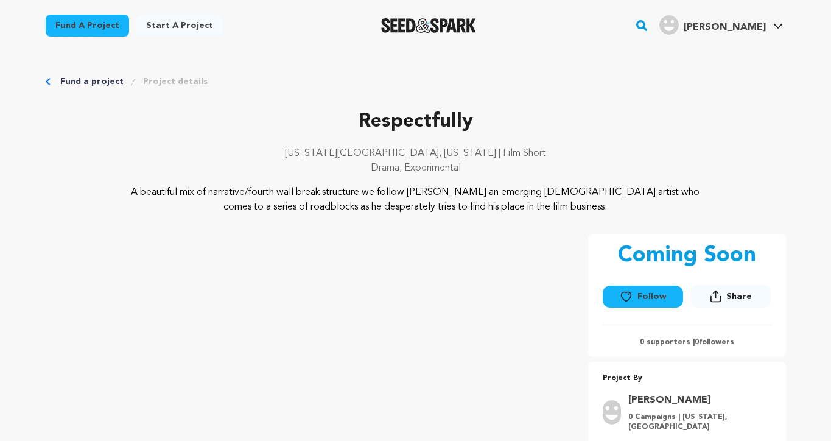 Image resolution: width=831 pixels, height=441 pixels. I want to click on span: Michael M.'s Profile, so click(721, 26).